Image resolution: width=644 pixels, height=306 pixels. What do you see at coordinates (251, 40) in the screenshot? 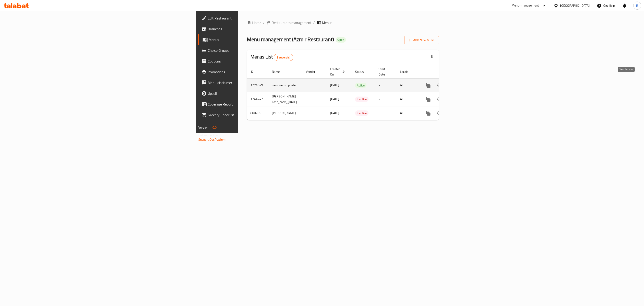
I see `a: Menus` at bounding box center [251, 40].